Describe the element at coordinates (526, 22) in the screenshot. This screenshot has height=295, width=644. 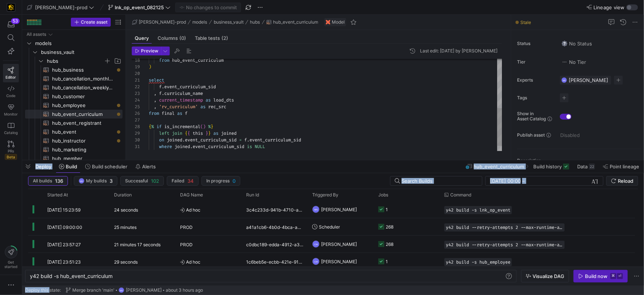
I see `span: Stale` at that location.